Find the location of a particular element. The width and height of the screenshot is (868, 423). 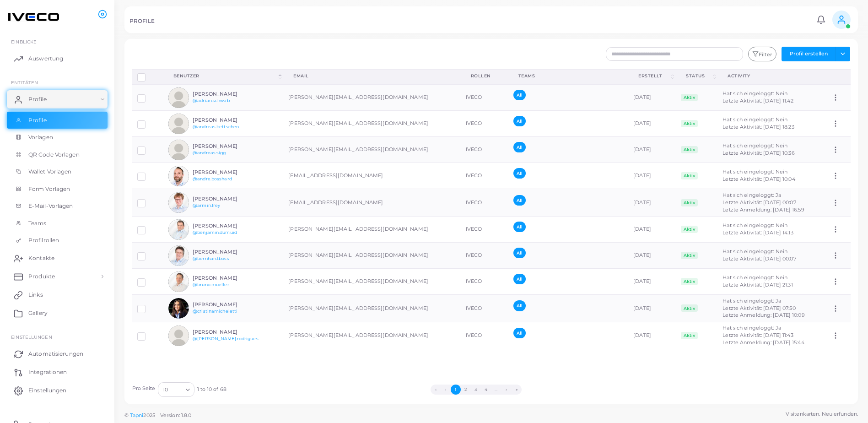

input: Search for option is located at coordinates (175, 390).